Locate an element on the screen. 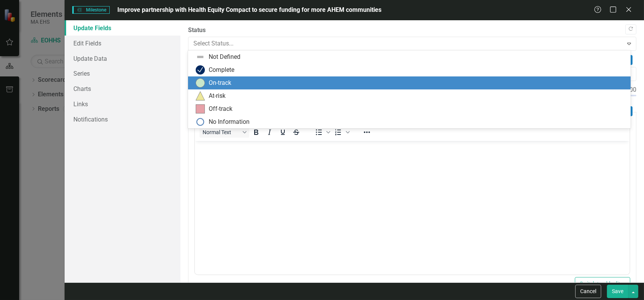 Image resolution: width=644 pixels, height=300 pixels. label: Status is located at coordinates (412, 30).